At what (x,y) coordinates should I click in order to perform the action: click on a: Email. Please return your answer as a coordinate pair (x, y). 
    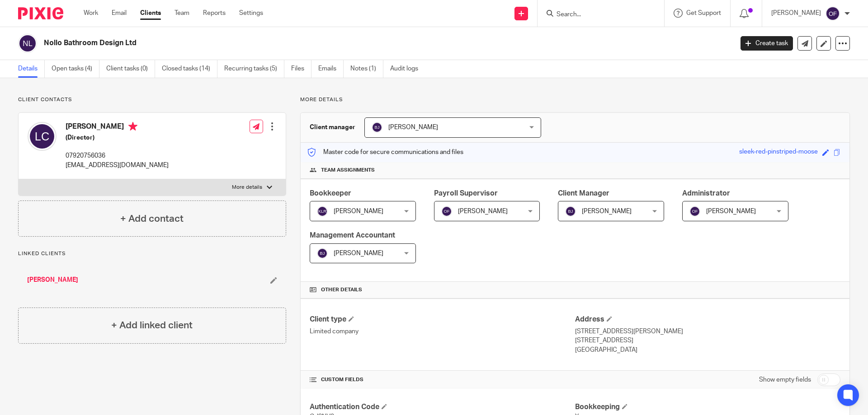
    Looking at the image, I should click on (119, 13).